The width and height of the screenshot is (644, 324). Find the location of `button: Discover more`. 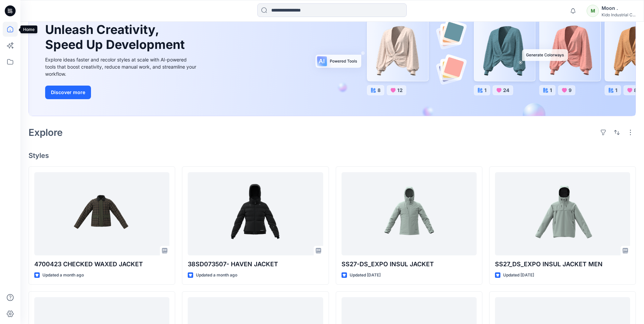

button: Discover more is located at coordinates (68, 92).